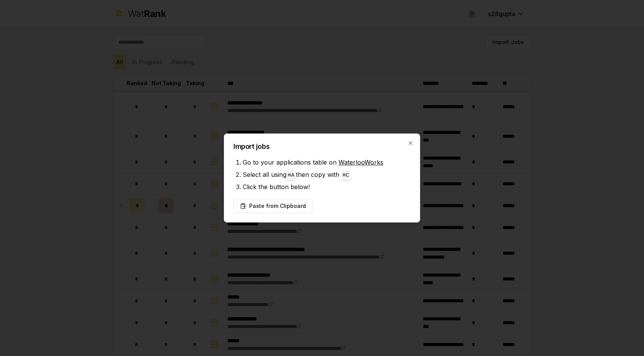 Image resolution: width=644 pixels, height=356 pixels. Describe the element at coordinates (322, 147) in the screenshot. I see `h2: Import jobs` at that location.